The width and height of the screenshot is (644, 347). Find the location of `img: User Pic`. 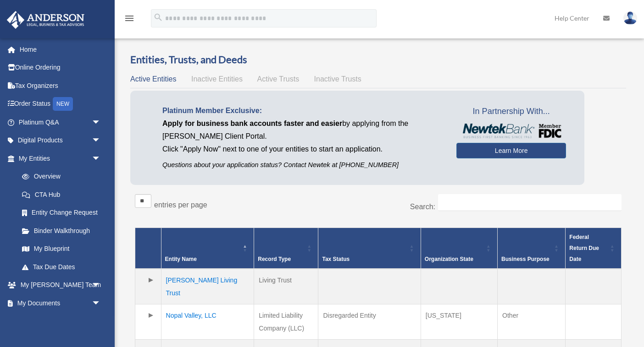

img: User Pic is located at coordinates (630, 18).